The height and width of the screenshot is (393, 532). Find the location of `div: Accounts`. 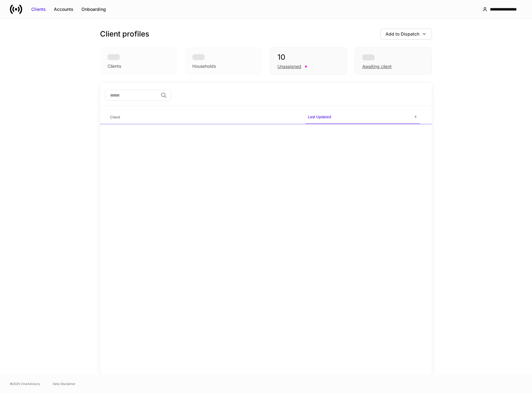

div: Accounts is located at coordinates (63, 10).